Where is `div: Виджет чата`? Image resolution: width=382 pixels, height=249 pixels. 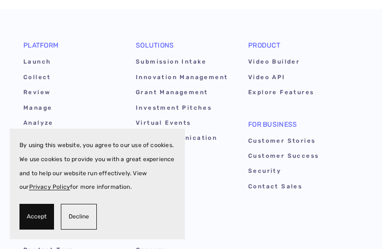
div: Виджет чата is located at coordinates (357, 226).